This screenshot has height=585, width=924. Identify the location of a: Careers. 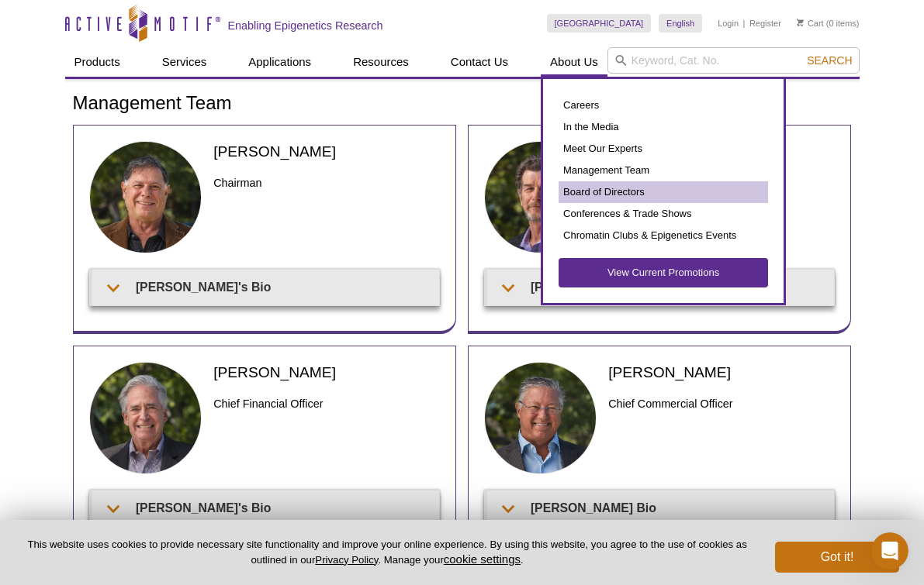
(663, 106).